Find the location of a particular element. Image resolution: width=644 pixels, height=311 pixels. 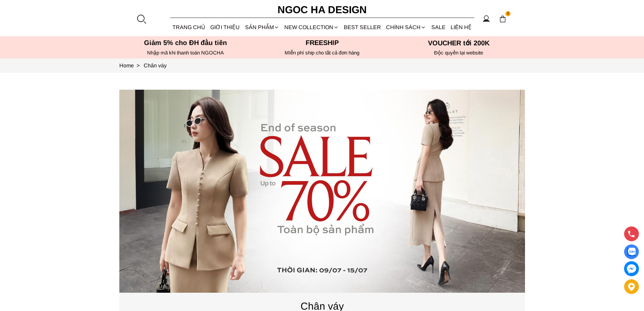

a: GIỚI THIỆU is located at coordinates (225, 27).